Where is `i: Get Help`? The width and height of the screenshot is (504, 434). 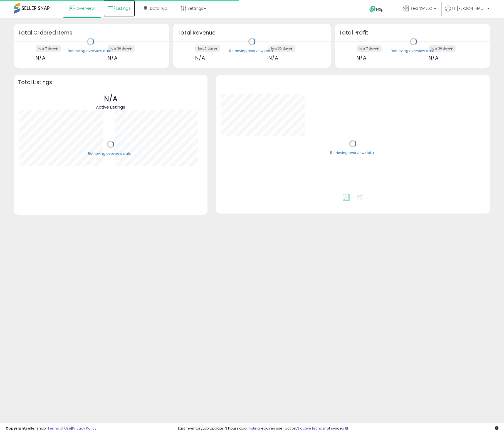
i: Get Help is located at coordinates (373, 9).